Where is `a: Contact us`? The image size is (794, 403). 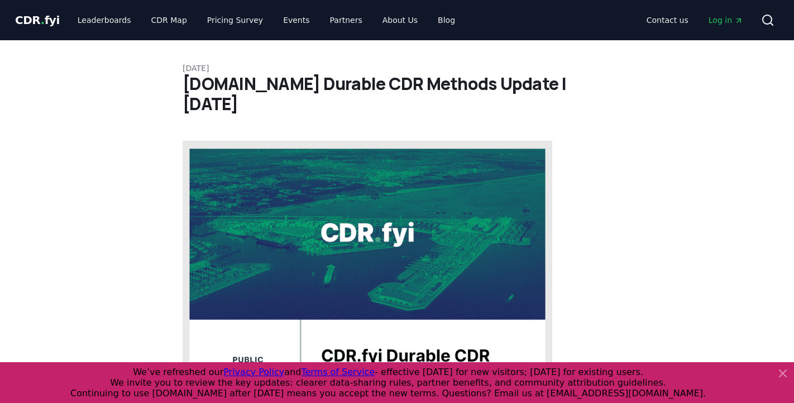
a: Contact us is located at coordinates (667, 20).